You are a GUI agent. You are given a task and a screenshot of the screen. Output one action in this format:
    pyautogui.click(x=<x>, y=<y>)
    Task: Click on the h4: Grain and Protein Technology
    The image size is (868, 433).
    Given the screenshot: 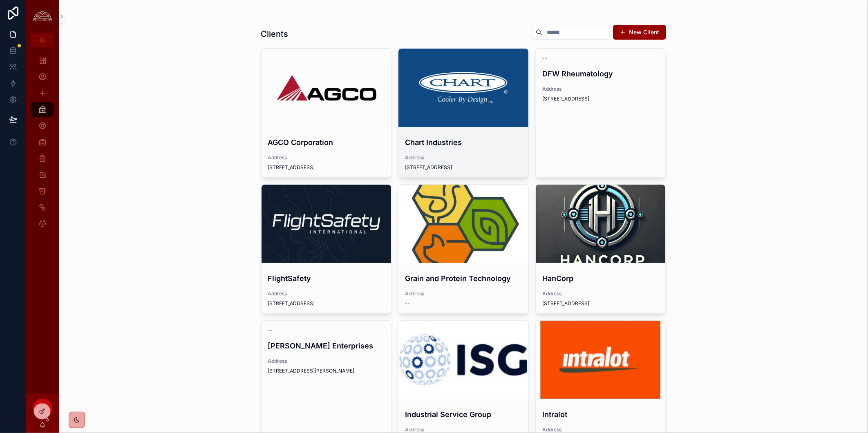 What is the action you would take?
    pyautogui.click(x=463, y=278)
    